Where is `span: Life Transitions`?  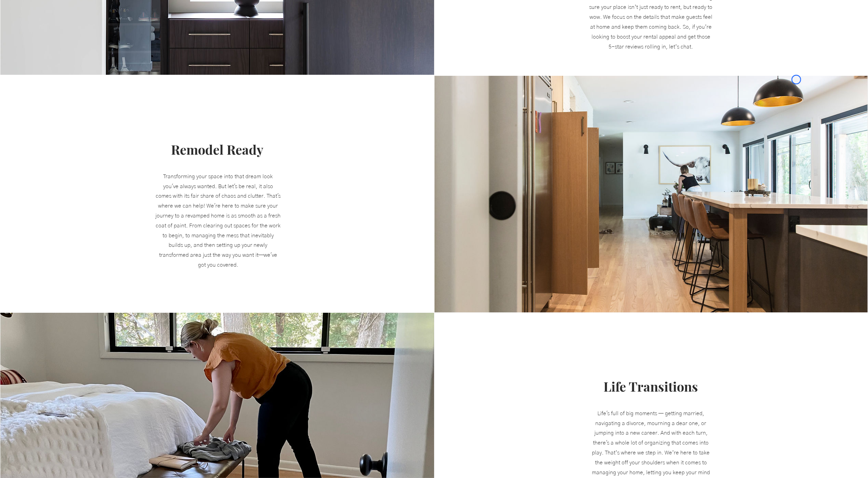 span: Life Transitions is located at coordinates (651, 386).